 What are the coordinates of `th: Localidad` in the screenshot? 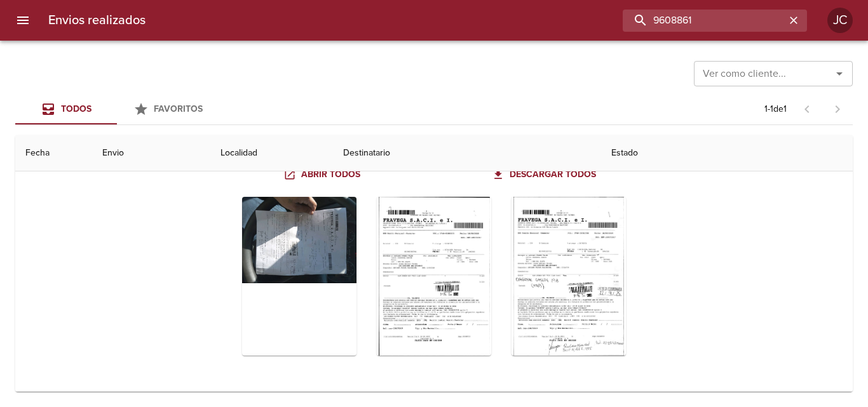 It's located at (271, 153).